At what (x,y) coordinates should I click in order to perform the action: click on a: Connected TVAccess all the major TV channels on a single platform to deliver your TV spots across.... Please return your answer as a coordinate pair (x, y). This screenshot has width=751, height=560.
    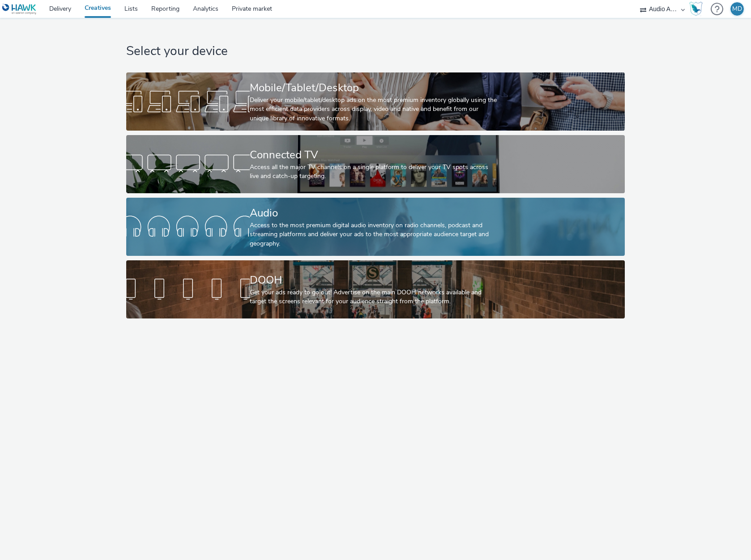
    Looking at the image, I should click on (375, 164).